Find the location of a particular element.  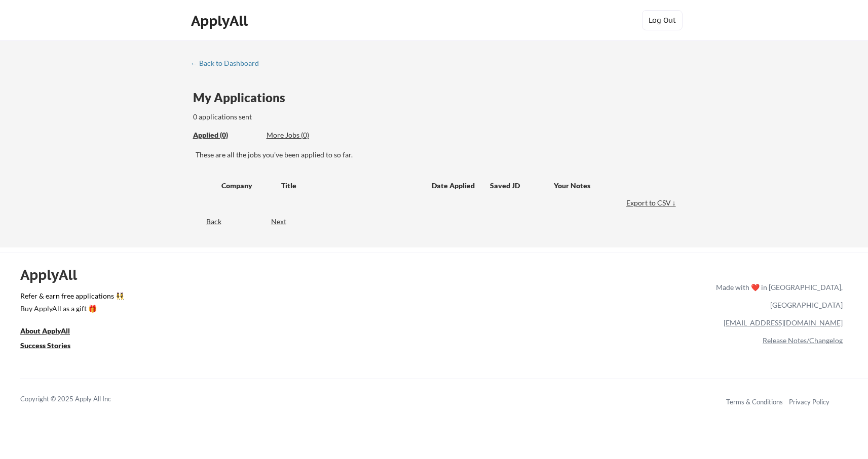

div: Saved JD is located at coordinates (522, 186).